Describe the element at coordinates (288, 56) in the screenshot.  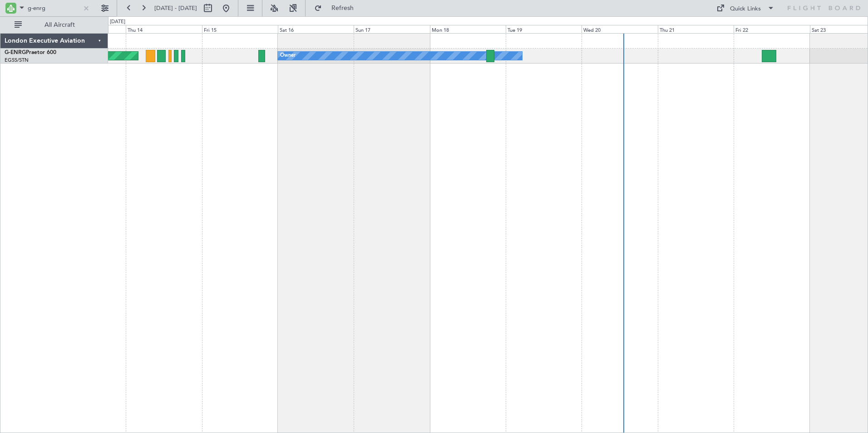
I see `div: Owner` at that location.